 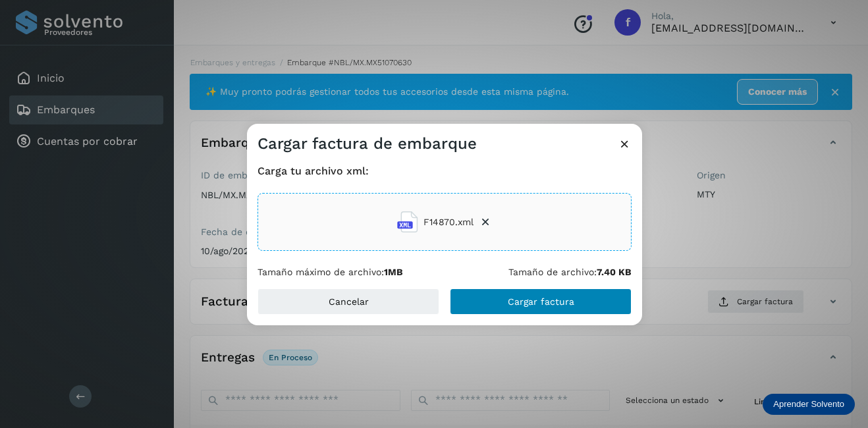 What do you see at coordinates (570, 272) in the screenshot?
I see `p: Tamaño de archivo:` at bounding box center [570, 272].